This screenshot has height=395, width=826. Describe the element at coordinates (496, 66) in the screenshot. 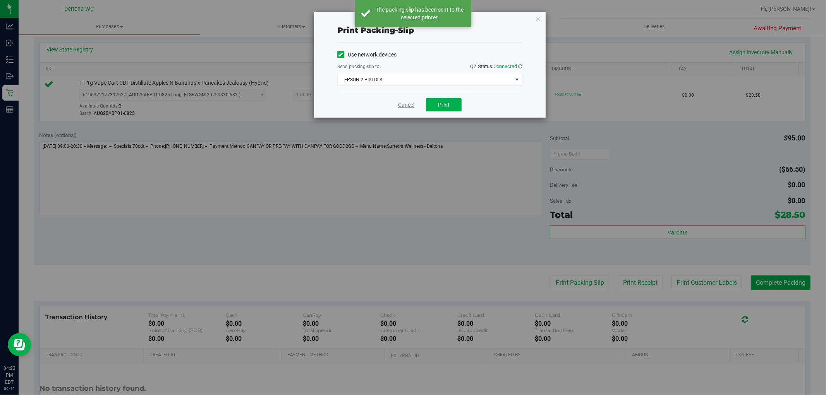

I see `span: QZ Status:` at that location.